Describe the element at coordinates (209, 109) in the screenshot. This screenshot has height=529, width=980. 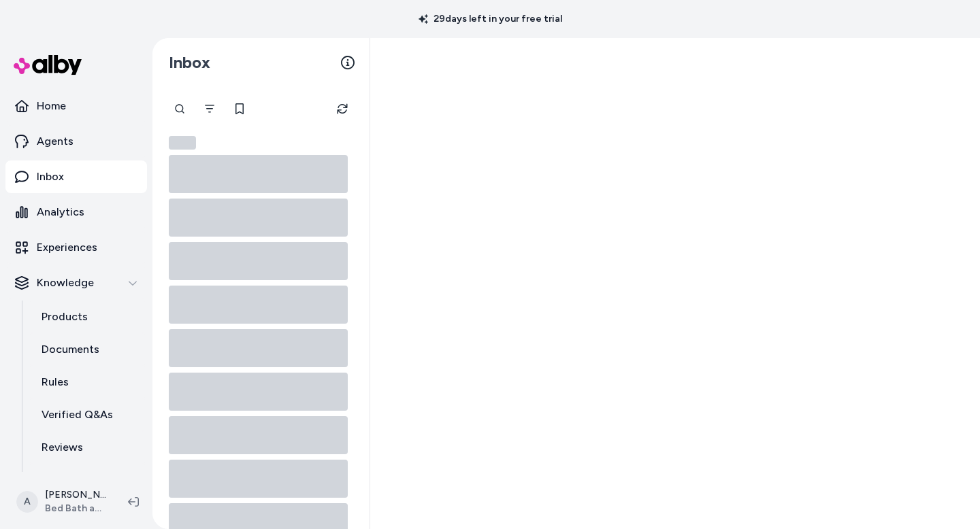
I see `button: Filter` at that location.